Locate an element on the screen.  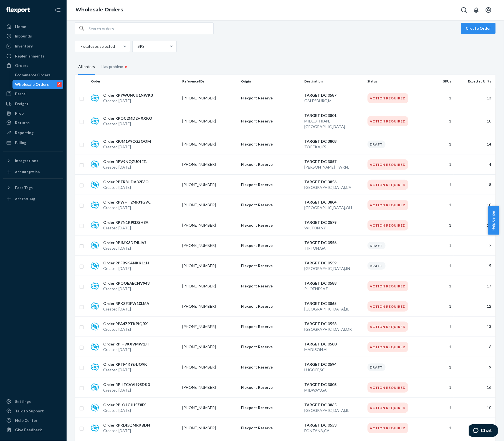
a: Freight is located at coordinates (33, 104).